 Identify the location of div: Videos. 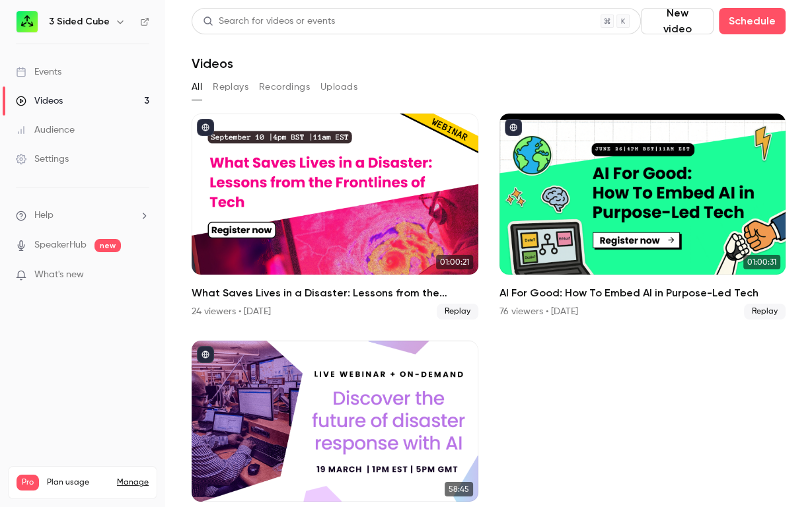
(39, 101).